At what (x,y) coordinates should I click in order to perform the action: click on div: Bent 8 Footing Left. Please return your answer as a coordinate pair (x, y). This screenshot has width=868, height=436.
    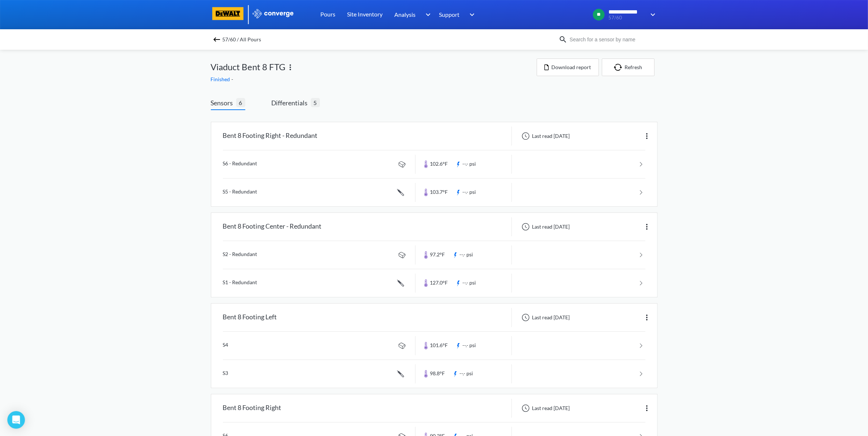
    Looking at the image, I should click on (250, 317).